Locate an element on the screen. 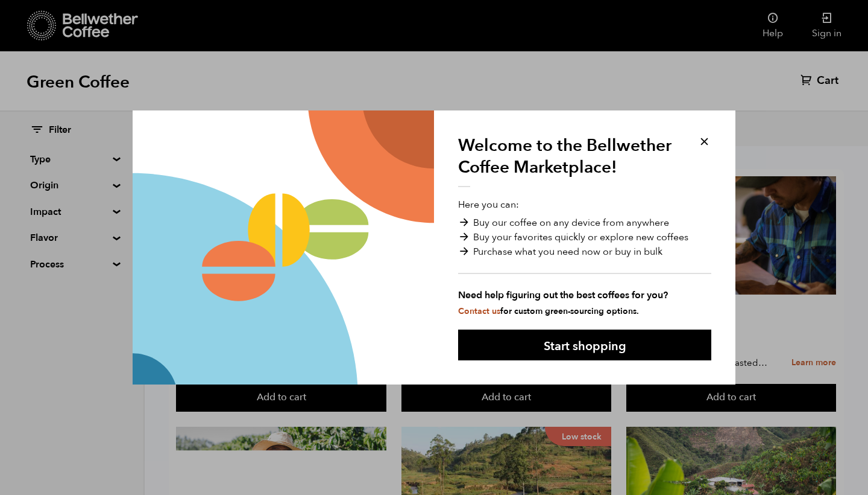 The width and height of the screenshot is (868, 495). p: Here you can: is located at coordinates (585, 257).